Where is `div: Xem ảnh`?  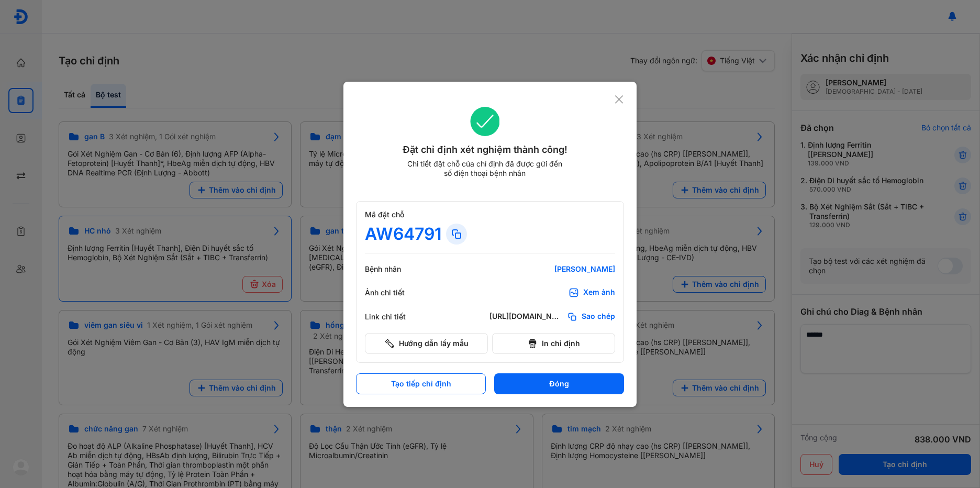
div: Xem ảnh is located at coordinates (599, 293).